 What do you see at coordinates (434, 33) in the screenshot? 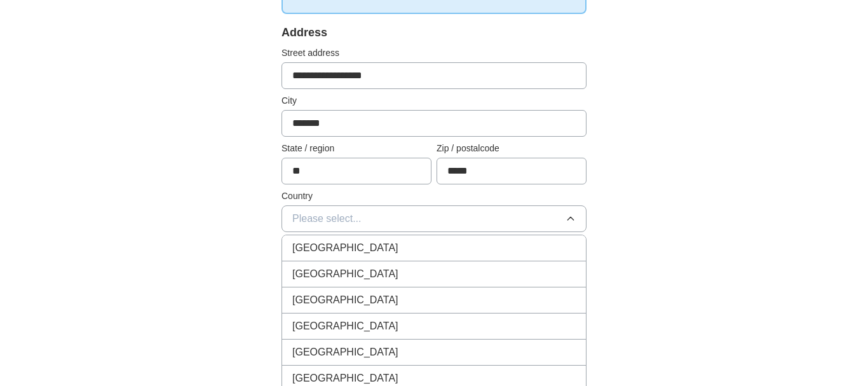
I see `div: Address` at bounding box center [434, 33].